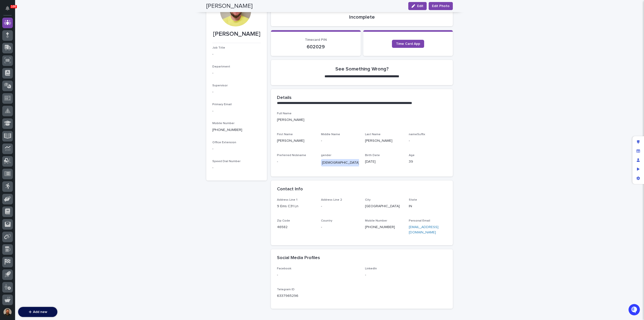  What do you see at coordinates (638, 169) in the screenshot?
I see `div: Preview as` at bounding box center [638, 169].